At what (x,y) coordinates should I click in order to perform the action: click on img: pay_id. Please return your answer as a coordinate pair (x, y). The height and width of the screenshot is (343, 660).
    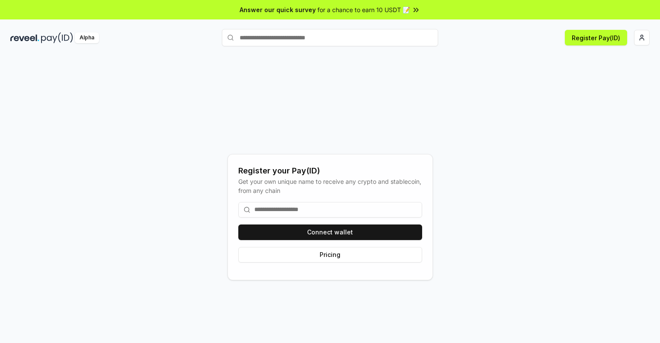
    Looking at the image, I should click on (57, 38).